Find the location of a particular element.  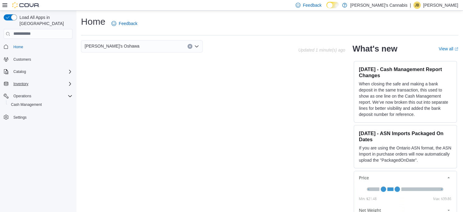

a: Settings is located at coordinates (20, 117).